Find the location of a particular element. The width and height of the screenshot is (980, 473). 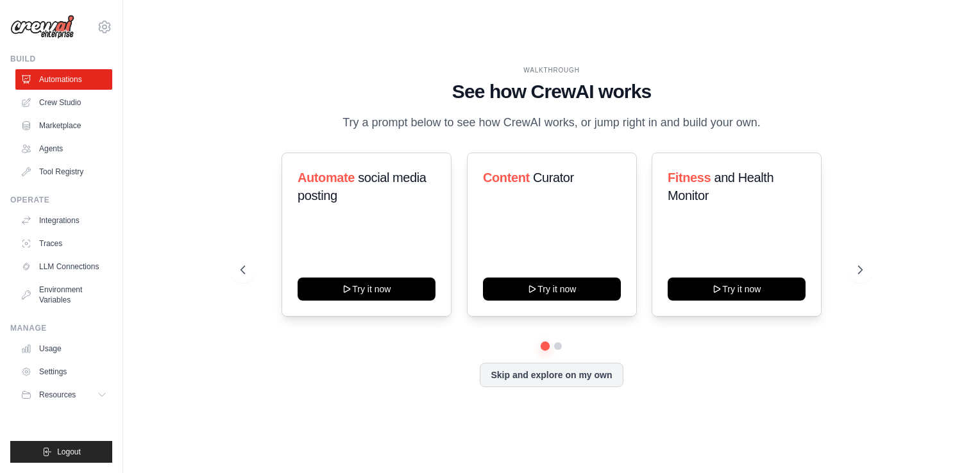

a: Usage is located at coordinates (63, 349).